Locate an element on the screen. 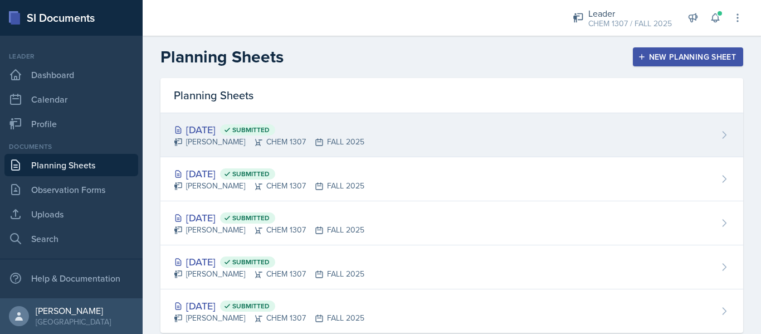  a: Search is located at coordinates (71, 239).